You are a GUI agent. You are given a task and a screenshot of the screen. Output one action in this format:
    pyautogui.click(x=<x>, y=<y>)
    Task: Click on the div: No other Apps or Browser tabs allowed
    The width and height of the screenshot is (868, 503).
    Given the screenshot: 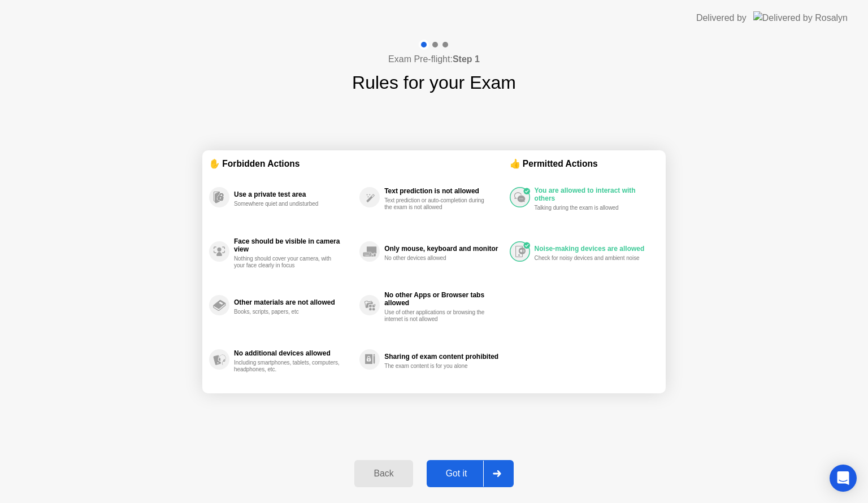 What is the action you would take?
    pyautogui.click(x=444, y=299)
    